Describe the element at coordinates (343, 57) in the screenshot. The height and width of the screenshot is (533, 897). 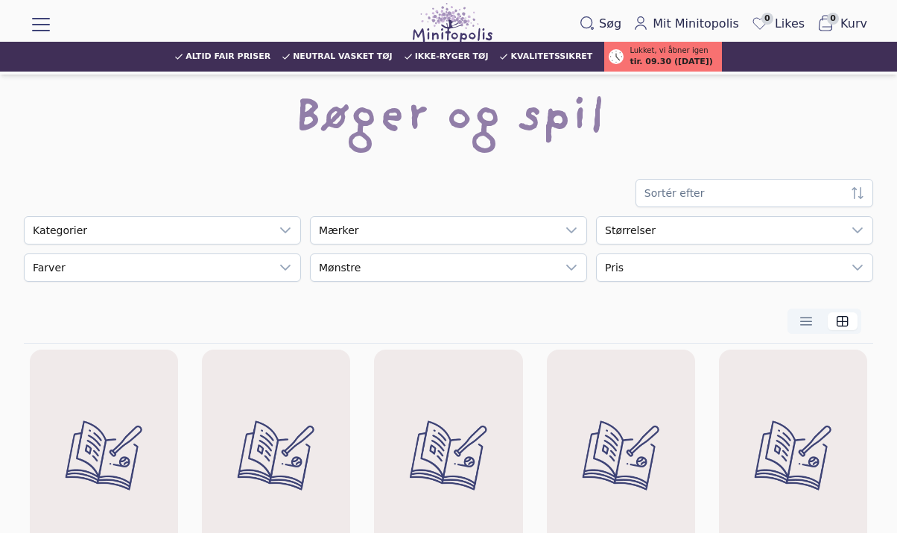
I see `span: Neutral vasket tøj` at that location.